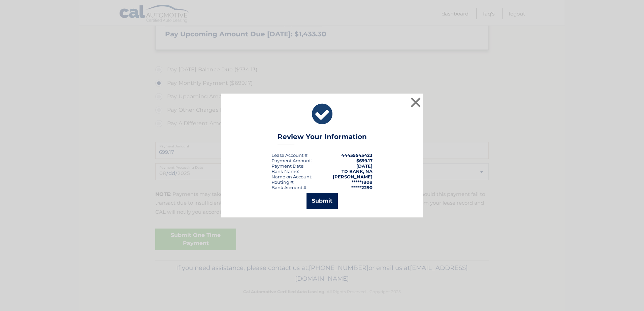 This screenshot has width=644, height=311. Describe the element at coordinates (291, 161) in the screenshot. I see `div: Payment Amount:` at that location.